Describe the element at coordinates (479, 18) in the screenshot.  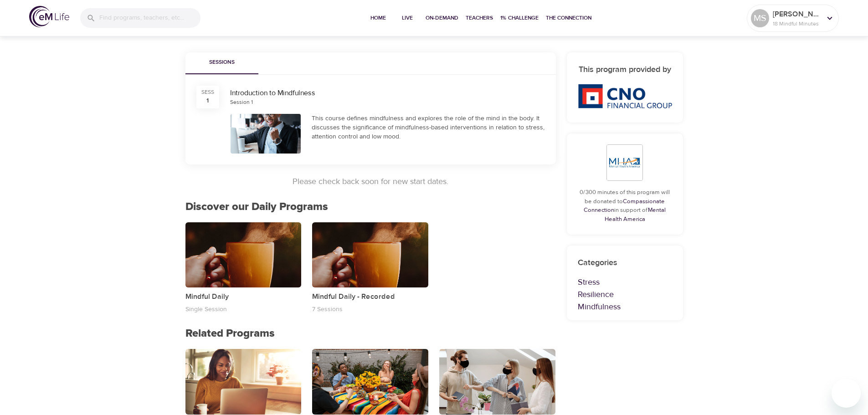
I see `span: Teachers` at that location.